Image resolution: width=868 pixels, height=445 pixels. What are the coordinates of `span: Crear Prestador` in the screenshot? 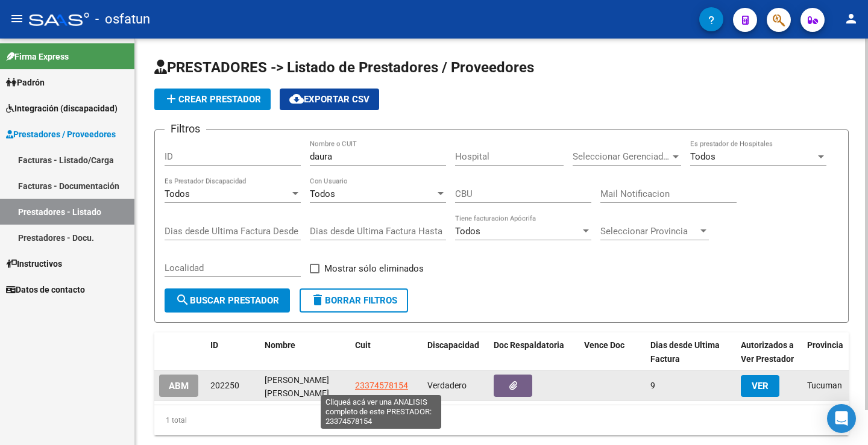 It's located at (212, 99).